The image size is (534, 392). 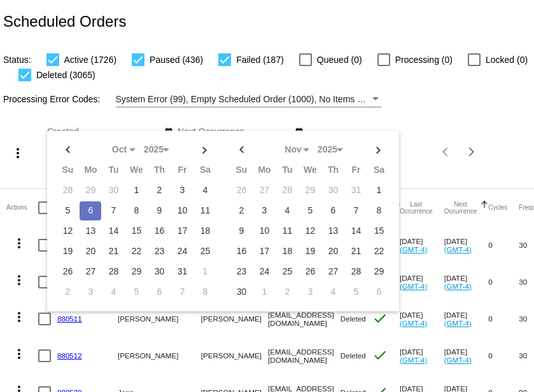 What do you see at coordinates (248, 100) in the screenshot?
I see `mat-select: Filter by Processing Error Codes` at bounding box center [248, 100].